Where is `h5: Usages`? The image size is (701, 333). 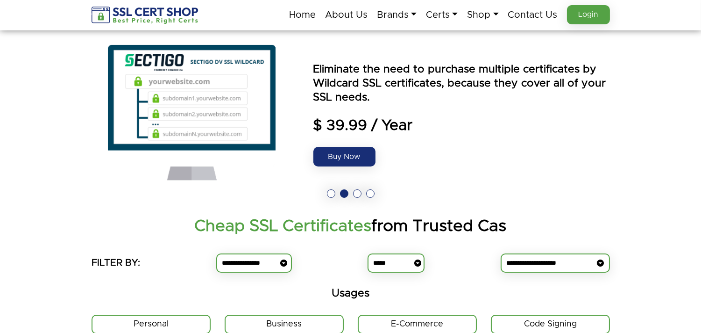
h5: Usages is located at coordinates (351, 293).